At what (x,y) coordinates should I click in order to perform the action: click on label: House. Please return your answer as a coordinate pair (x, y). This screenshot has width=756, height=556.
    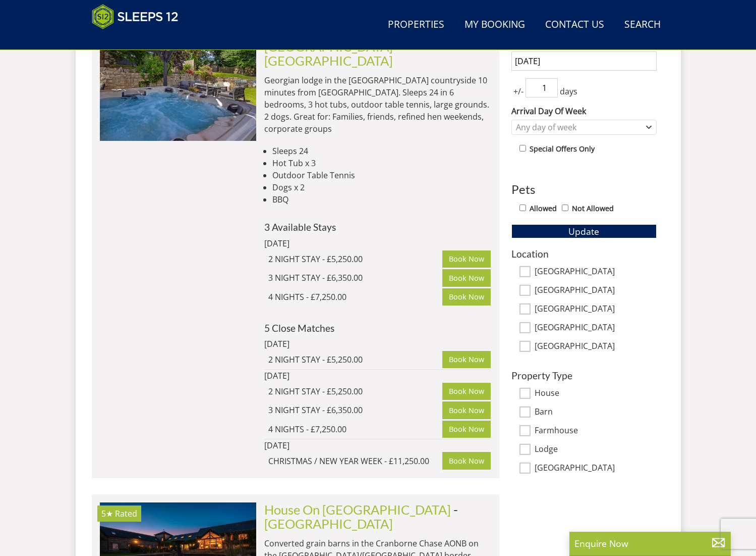
    Looking at the image, I should click on (595, 393).